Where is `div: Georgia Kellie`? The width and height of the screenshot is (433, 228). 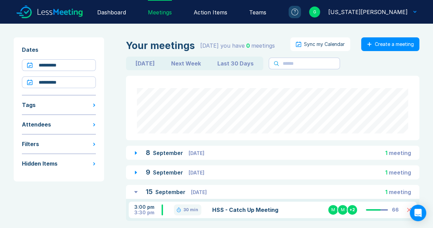
div: Georgia Kellie is located at coordinates (368, 12).